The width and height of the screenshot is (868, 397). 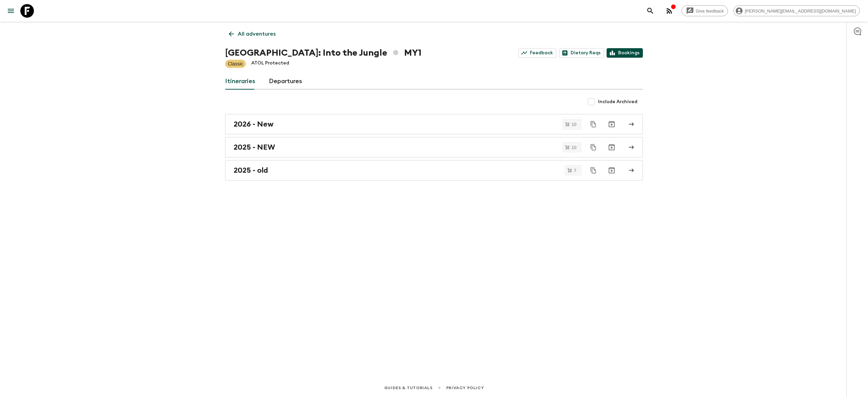 What do you see at coordinates (582, 53) in the screenshot?
I see `a: Dietary Reqs` at bounding box center [582, 53].